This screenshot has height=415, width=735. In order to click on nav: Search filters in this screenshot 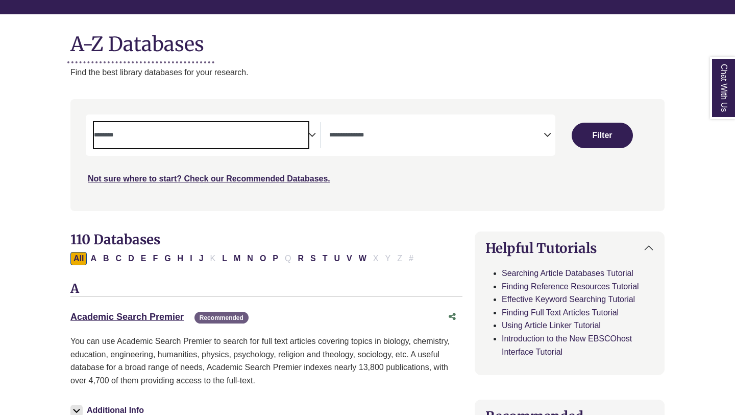, I will do `click(368, 155)`.